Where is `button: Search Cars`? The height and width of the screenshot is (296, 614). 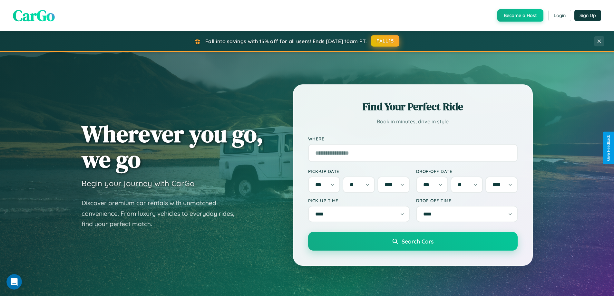 button: Search Cars is located at coordinates (413, 242).